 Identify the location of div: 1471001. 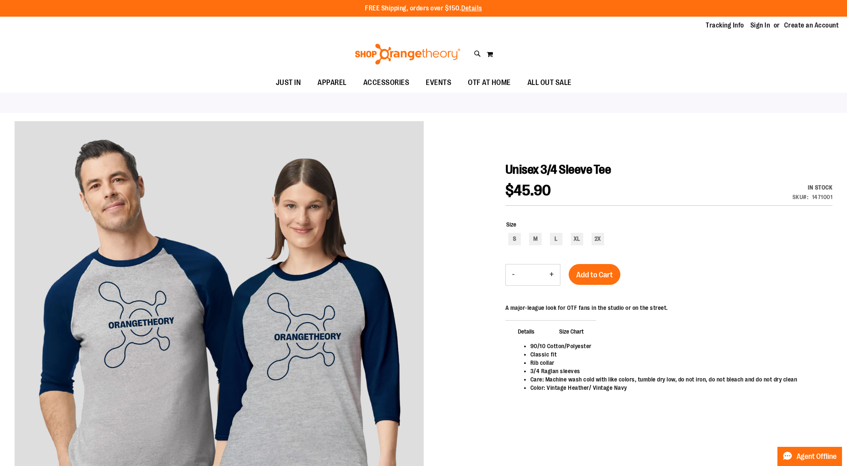
(822, 197).